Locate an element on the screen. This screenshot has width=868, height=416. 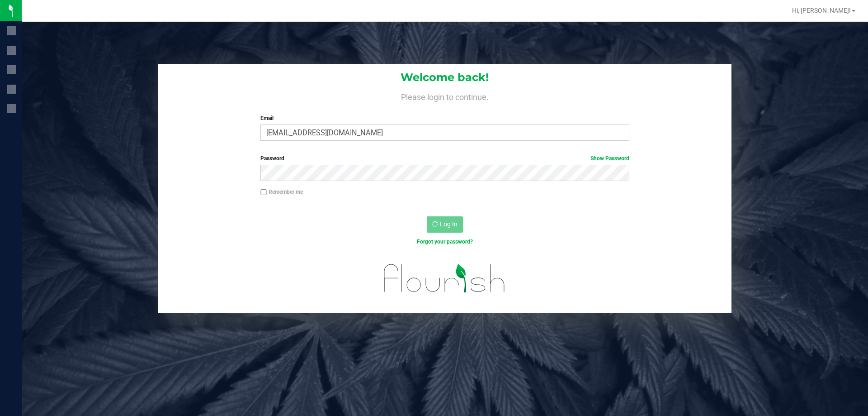
span: Log In is located at coordinates (448, 224).